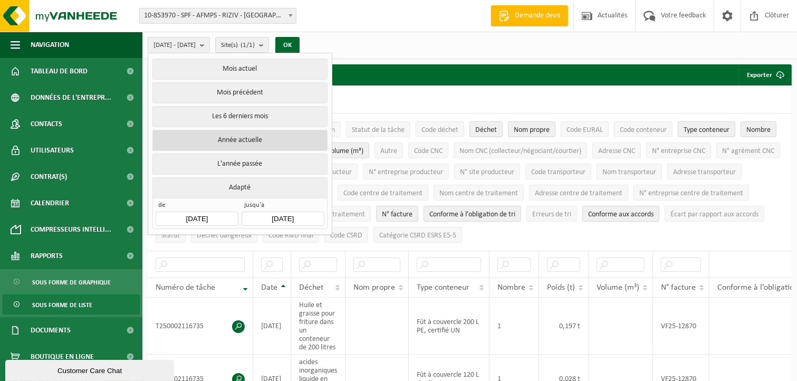  I want to click on td: T250002116735, so click(200, 326).